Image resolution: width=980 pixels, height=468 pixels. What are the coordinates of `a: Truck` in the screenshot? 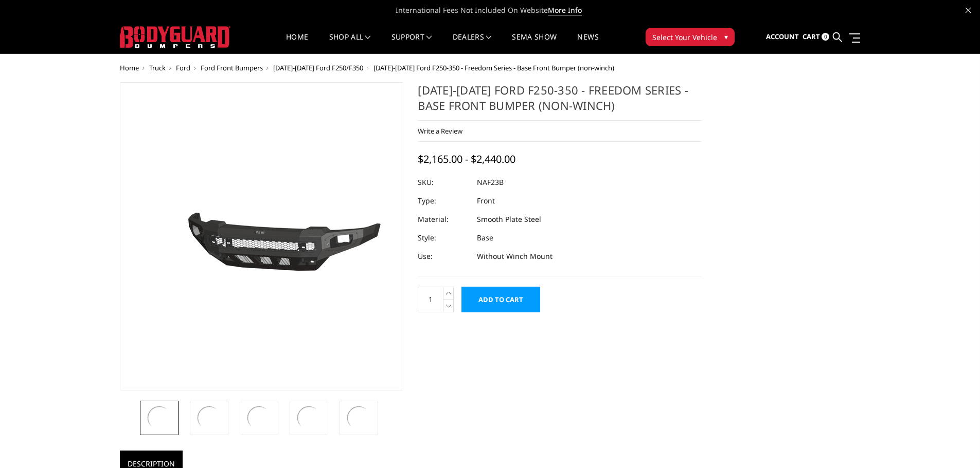 It's located at (157, 68).